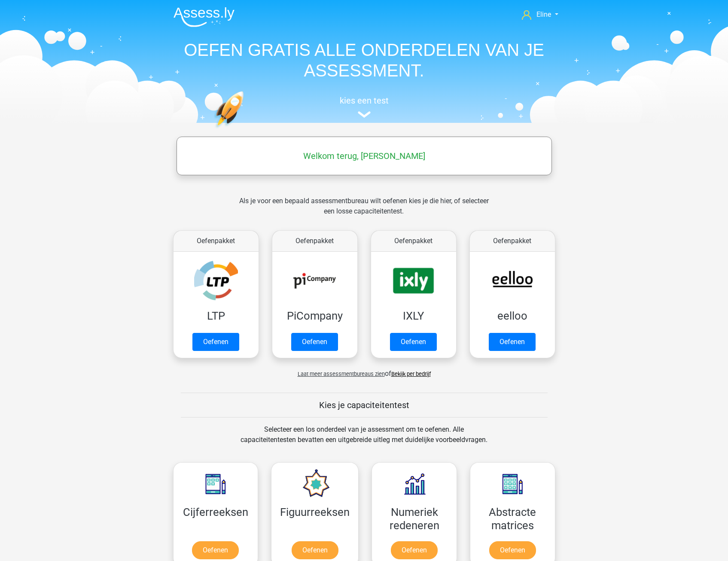 The image size is (728, 561). I want to click on div: of, so click(364, 370).